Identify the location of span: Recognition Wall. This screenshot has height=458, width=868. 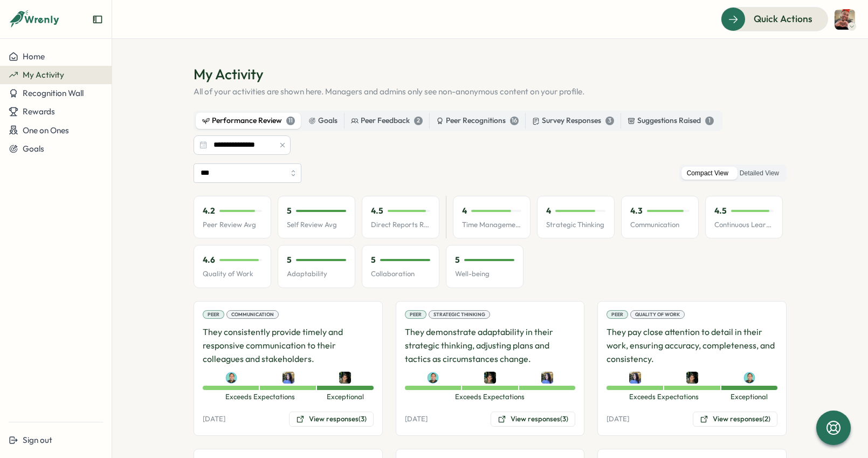
(53, 93).